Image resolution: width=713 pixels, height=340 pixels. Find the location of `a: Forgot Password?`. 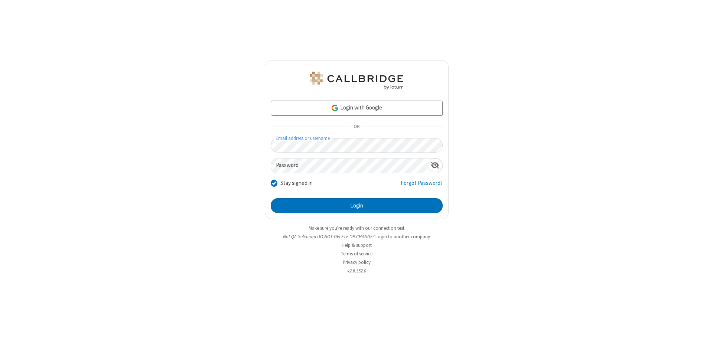

a: Forgot Password? is located at coordinates (422, 186).